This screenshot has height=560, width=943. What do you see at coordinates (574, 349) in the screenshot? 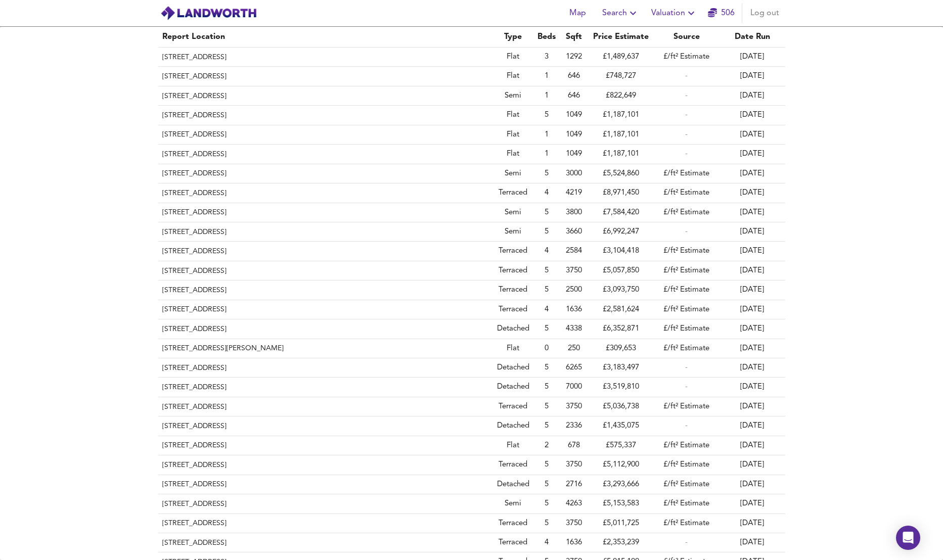
I see `td: 250` at bounding box center [574, 349].